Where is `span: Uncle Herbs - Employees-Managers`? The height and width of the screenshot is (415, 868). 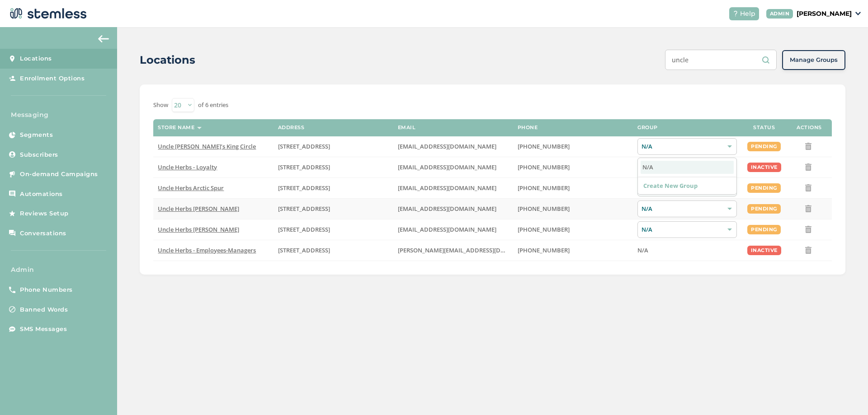
span: Uncle Herbs - Employees-Managers is located at coordinates (207, 251).